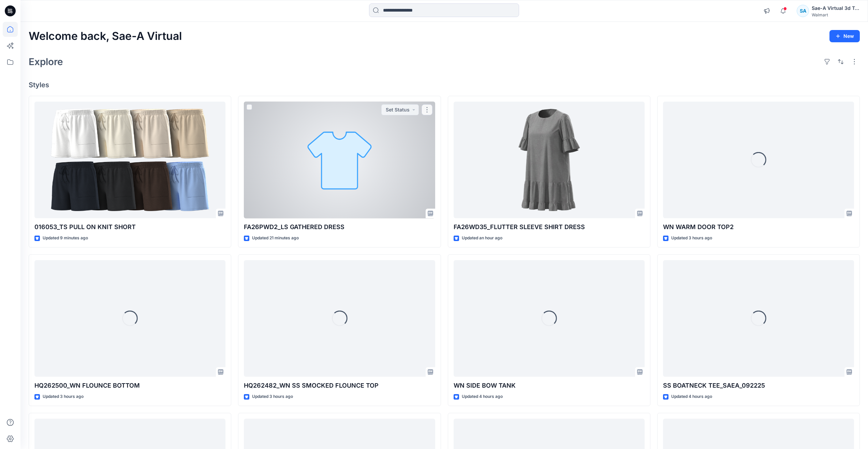 The width and height of the screenshot is (868, 449). Describe the element at coordinates (482, 238) in the screenshot. I see `p: Updated an hour ago` at that location.